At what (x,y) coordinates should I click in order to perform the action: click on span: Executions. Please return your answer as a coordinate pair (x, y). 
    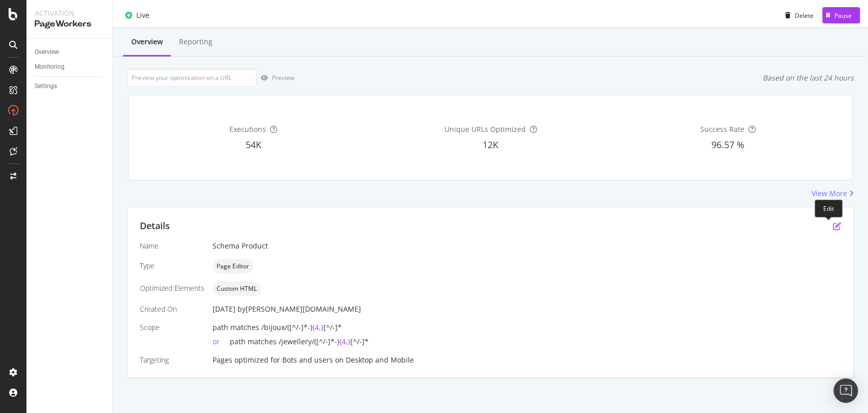
    Looking at the image, I should click on (247, 129).